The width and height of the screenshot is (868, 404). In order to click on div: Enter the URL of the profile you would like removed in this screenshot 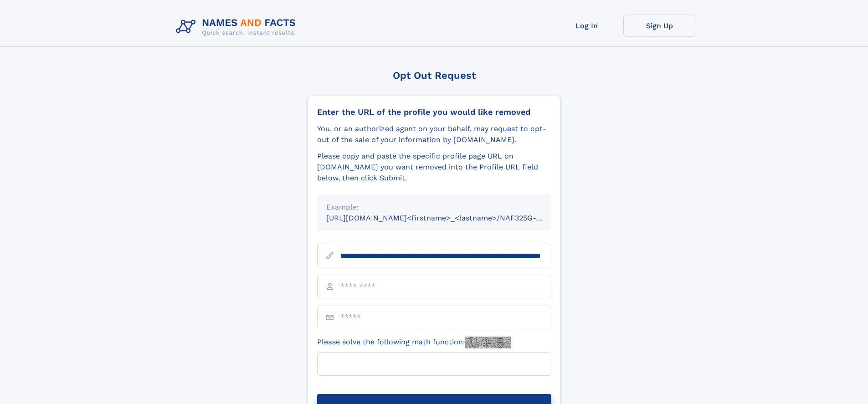, I will do `click(434, 112)`.